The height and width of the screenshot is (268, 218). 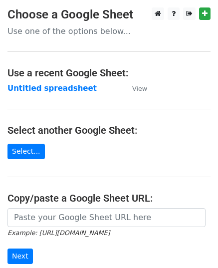 What do you see at coordinates (109, 73) in the screenshot?
I see `h4: Use a recent Google Sheet:` at bounding box center [109, 73].